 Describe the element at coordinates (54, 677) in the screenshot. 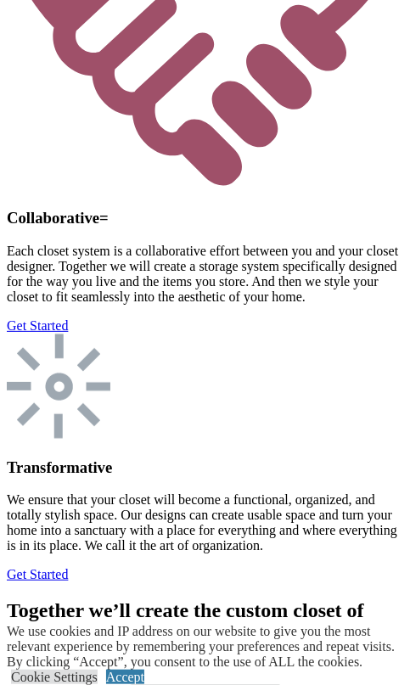

I see `a: Cookie Settings` at that location.